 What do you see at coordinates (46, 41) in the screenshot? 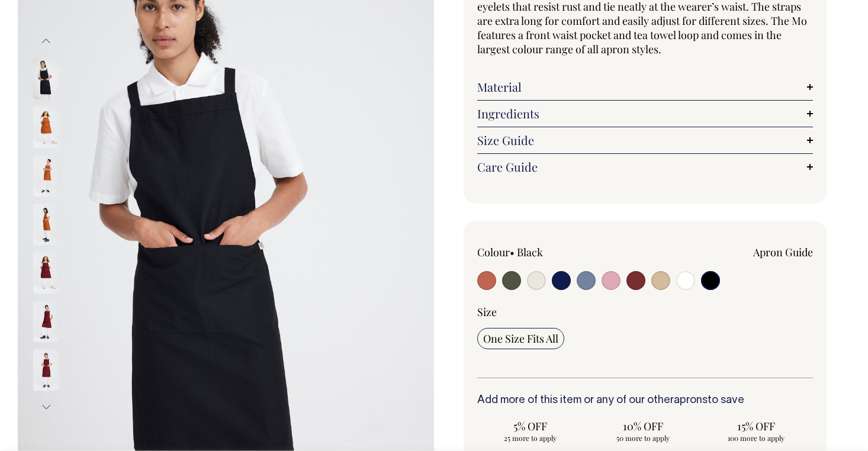
I see `button: Previous` at bounding box center [46, 41].